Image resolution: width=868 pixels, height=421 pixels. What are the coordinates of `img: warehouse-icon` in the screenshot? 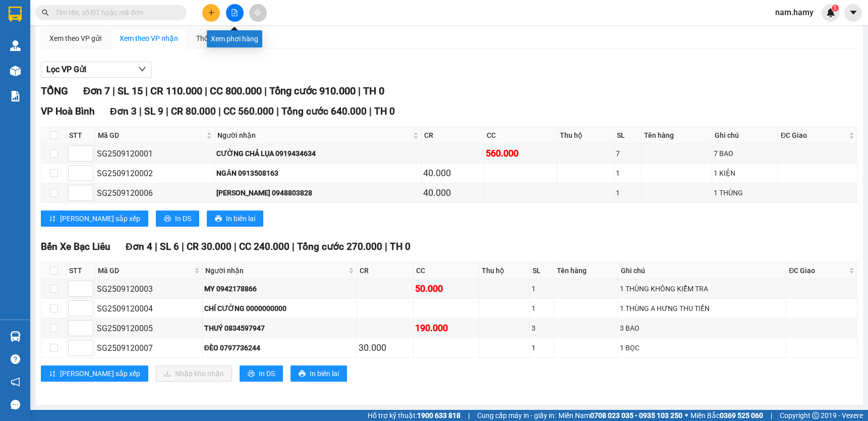 It's located at (15, 70).